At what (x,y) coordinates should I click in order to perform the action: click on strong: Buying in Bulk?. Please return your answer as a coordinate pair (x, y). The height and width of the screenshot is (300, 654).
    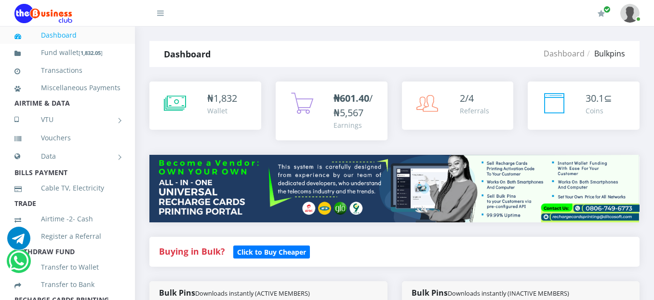
    Looking at the image, I should click on (192, 251).